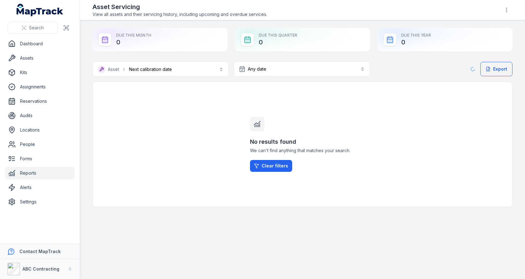  What do you see at coordinates (40, 10) in the screenshot?
I see `a: MapTrack` at bounding box center [40, 10].